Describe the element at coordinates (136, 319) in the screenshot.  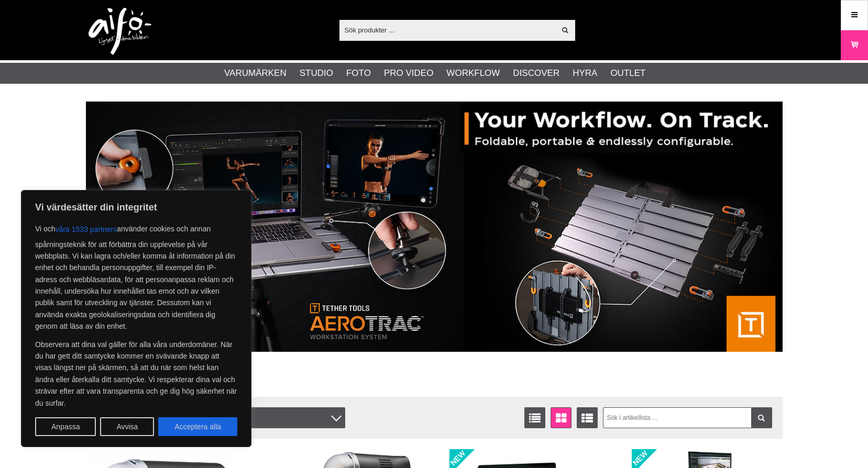
I see `div: Vi värdesätter din integritet` at that location.